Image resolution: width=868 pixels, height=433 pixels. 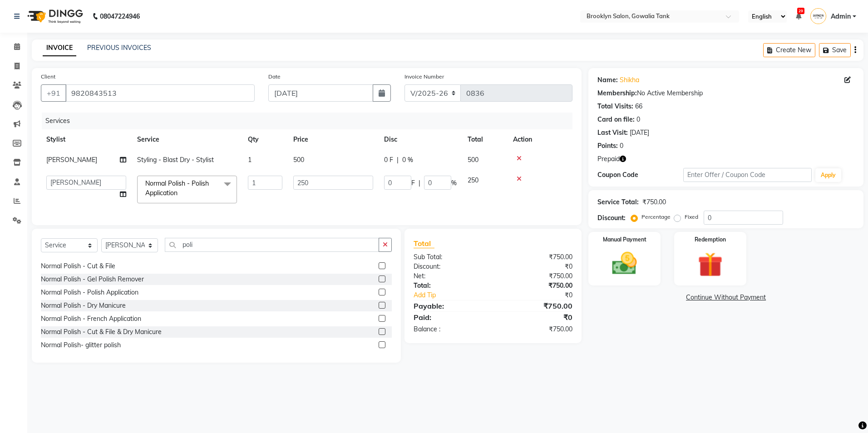 What do you see at coordinates (119, 48) in the screenshot?
I see `a: PREVIOUS INVOICES` at bounding box center [119, 48].